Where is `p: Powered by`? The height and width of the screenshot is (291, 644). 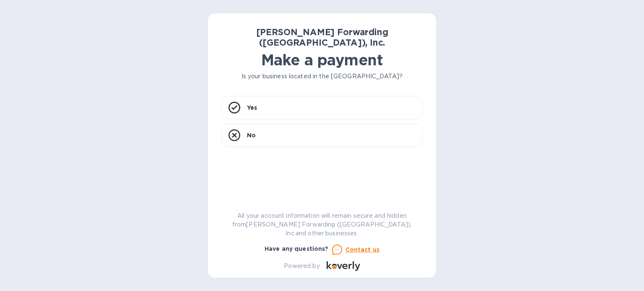
p: Powered by is located at coordinates (302, 266).